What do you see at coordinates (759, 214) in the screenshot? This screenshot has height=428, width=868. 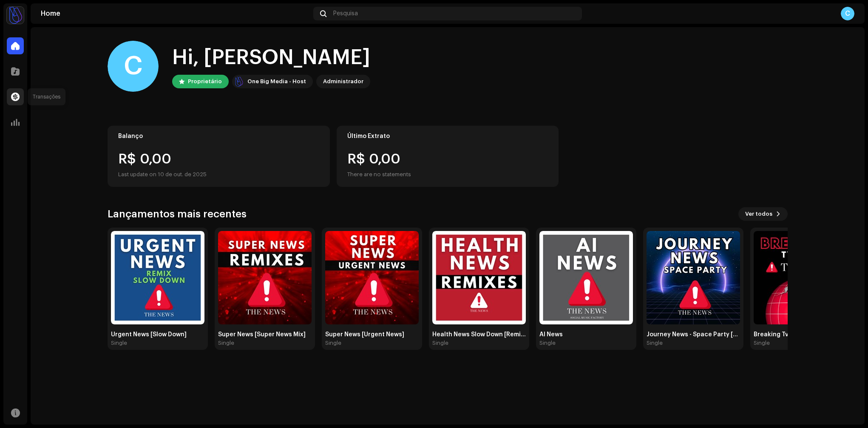 I see `span: Ver todos` at bounding box center [759, 214].